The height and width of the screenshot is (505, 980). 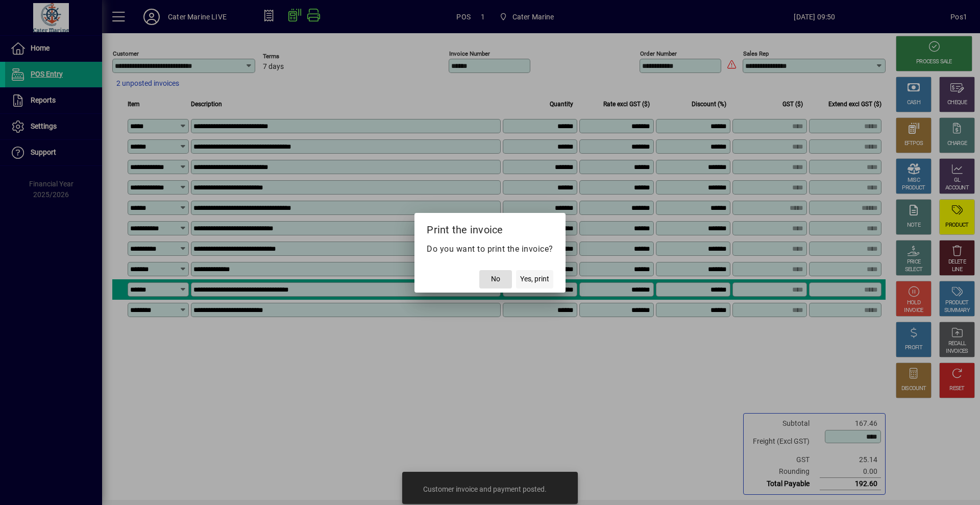 What do you see at coordinates (534, 279) in the screenshot?
I see `span: Yes, print` at bounding box center [534, 279].